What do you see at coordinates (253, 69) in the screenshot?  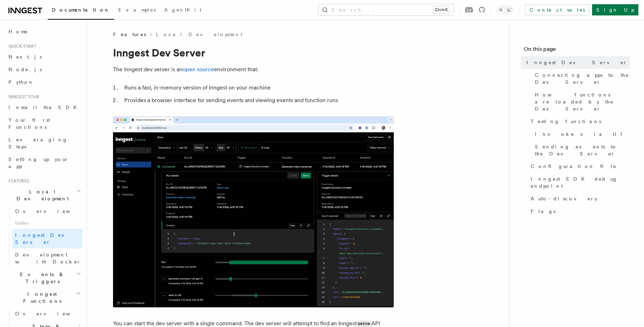 I see `p: The Inngest dev server is an environment that:` at bounding box center [253, 69].